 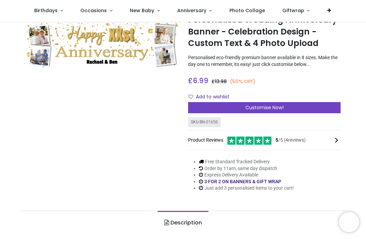 I want to click on li: Free Standard Tracked Delivery, so click(x=246, y=162).